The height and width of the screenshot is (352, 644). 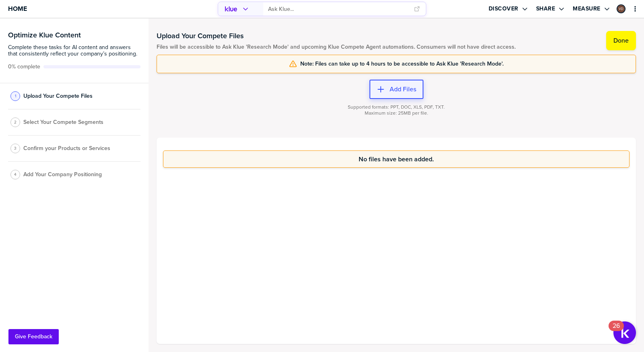 What do you see at coordinates (74, 50) in the screenshot?
I see `span: Complete these tasks for AI content and answers that consistently reflect your company’s position...` at bounding box center [74, 50].